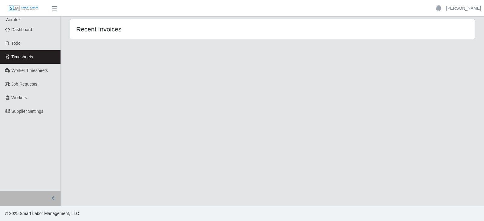 This screenshot has width=484, height=221. What do you see at coordinates (19, 98) in the screenshot?
I see `span: Workers` at bounding box center [19, 98].